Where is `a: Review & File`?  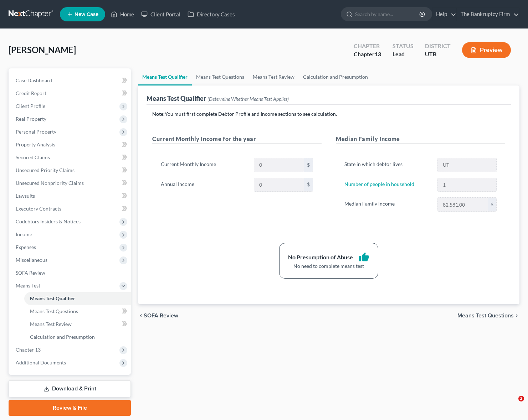 a: Review & File is located at coordinates (69, 408).